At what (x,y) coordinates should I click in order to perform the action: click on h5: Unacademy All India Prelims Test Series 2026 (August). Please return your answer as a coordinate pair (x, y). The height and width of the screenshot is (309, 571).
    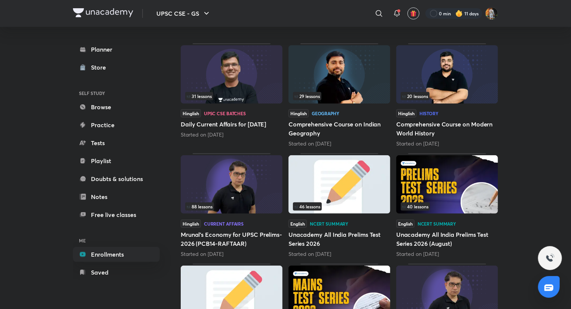
    Looking at the image, I should click on (447, 239).